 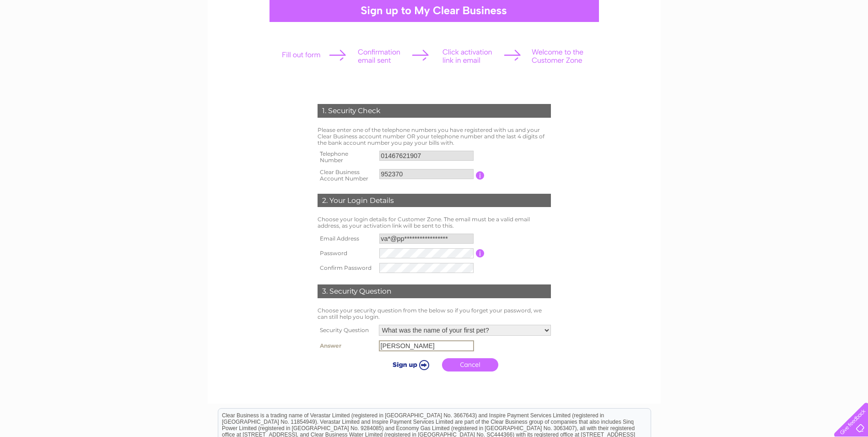 I want to click on th: Security Question, so click(x=346, y=331).